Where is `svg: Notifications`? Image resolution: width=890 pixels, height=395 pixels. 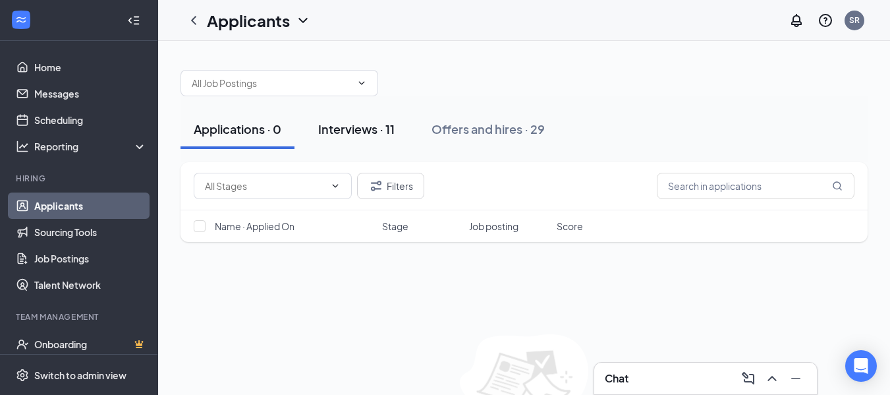 svg: Notifications is located at coordinates (797, 20).